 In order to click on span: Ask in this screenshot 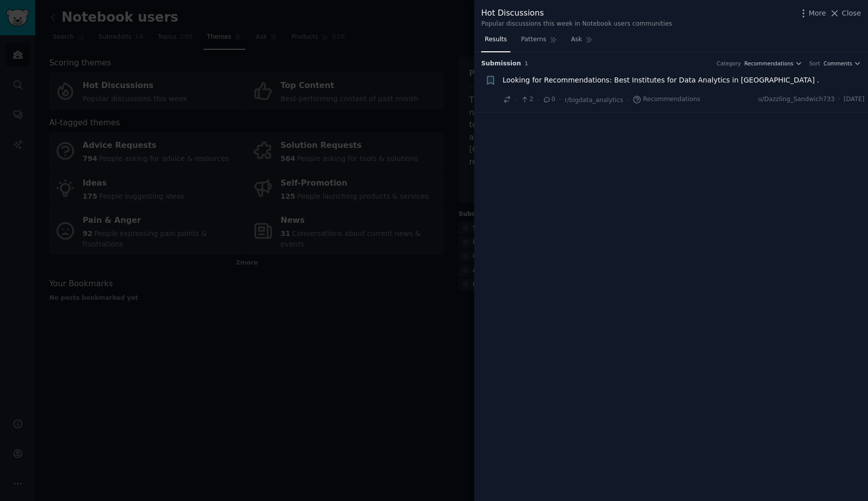, I will do `click(577, 40)`.